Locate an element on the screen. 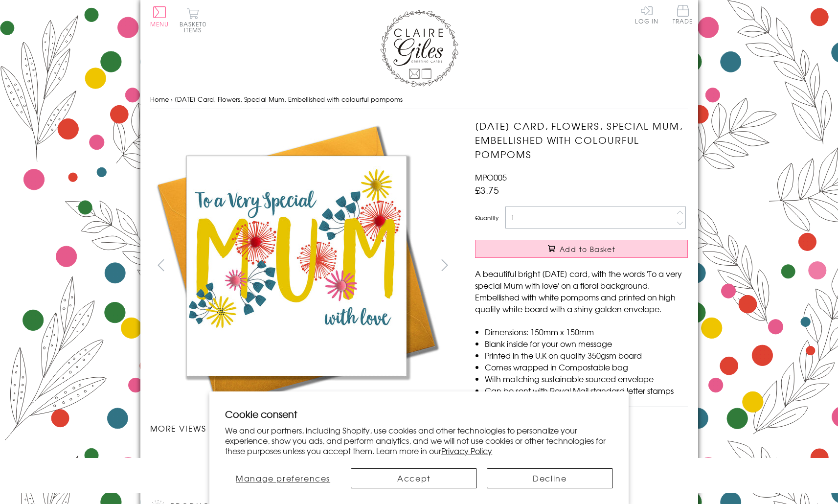 The image size is (838, 504). img: Claire Giles Greetings Cards is located at coordinates (419, 48).